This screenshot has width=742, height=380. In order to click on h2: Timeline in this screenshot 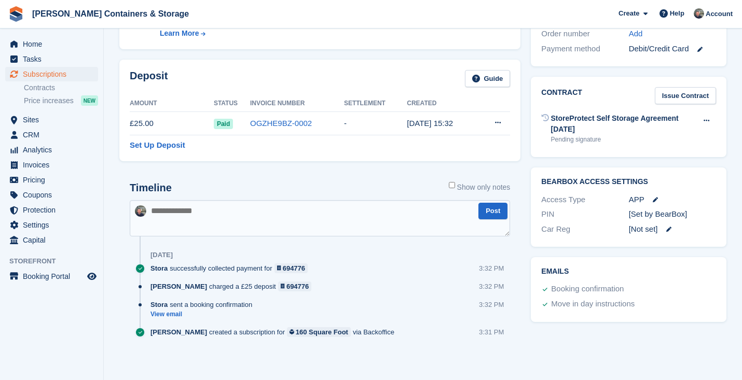, I will do `click(151, 188)`.